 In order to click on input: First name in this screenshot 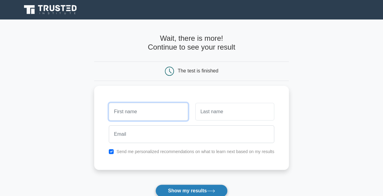, I will do `click(148, 112)`.